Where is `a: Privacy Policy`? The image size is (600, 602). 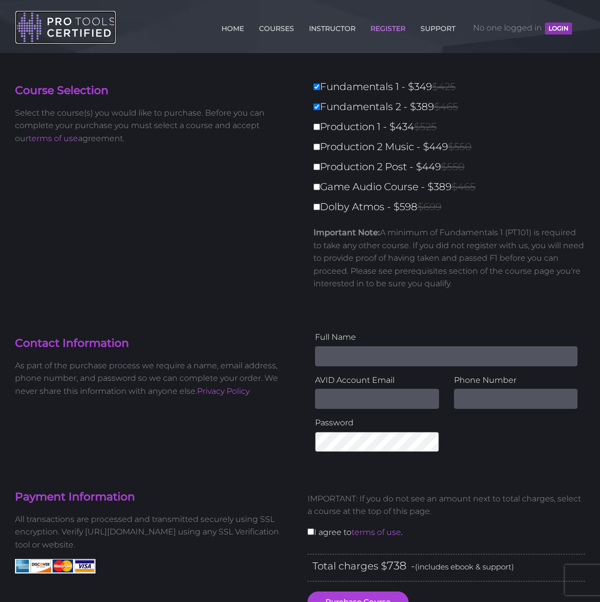
a: Privacy Policy is located at coordinates (223, 391).